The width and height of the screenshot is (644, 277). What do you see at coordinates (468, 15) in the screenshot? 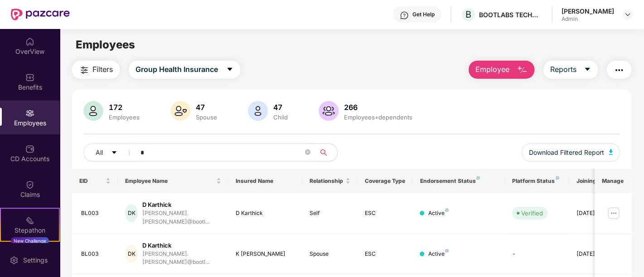
I see `span: B` at bounding box center [468, 15].